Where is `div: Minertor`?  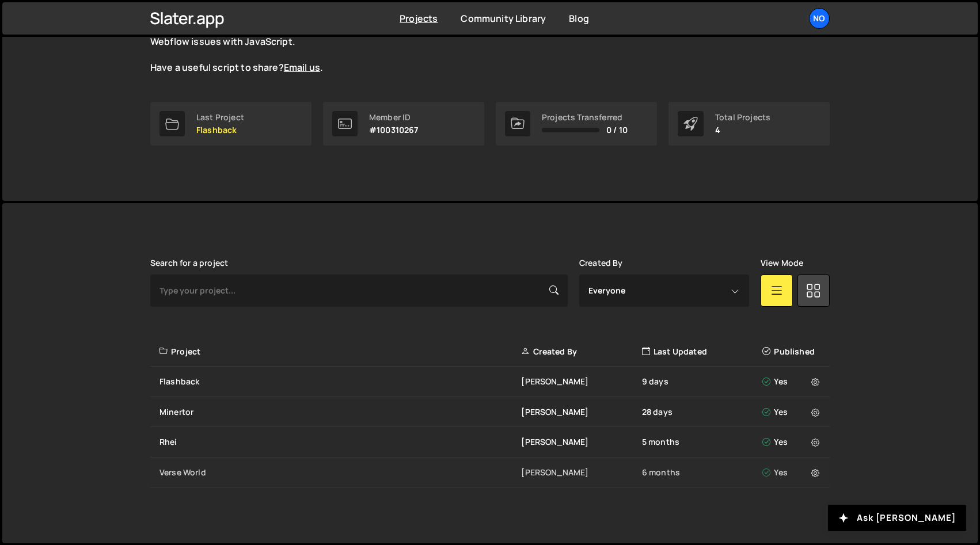
div: Minertor is located at coordinates (340, 412).